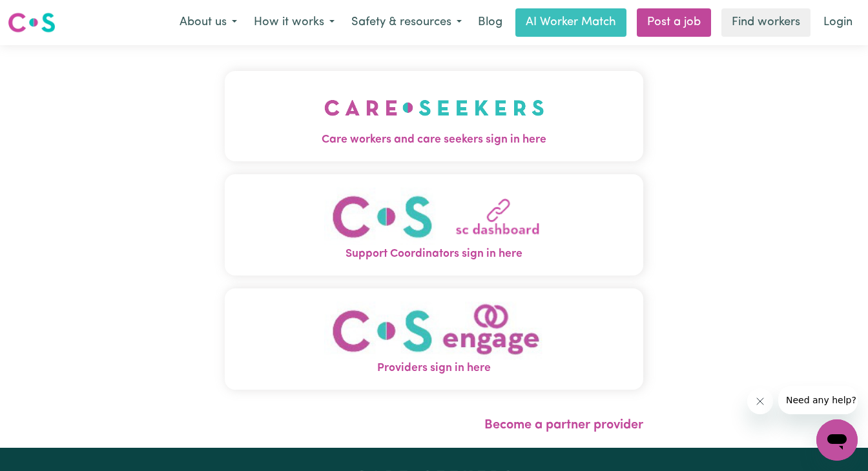 Image resolution: width=868 pixels, height=471 pixels. Describe the element at coordinates (673, 22) in the screenshot. I see `a: Post a job` at that location.